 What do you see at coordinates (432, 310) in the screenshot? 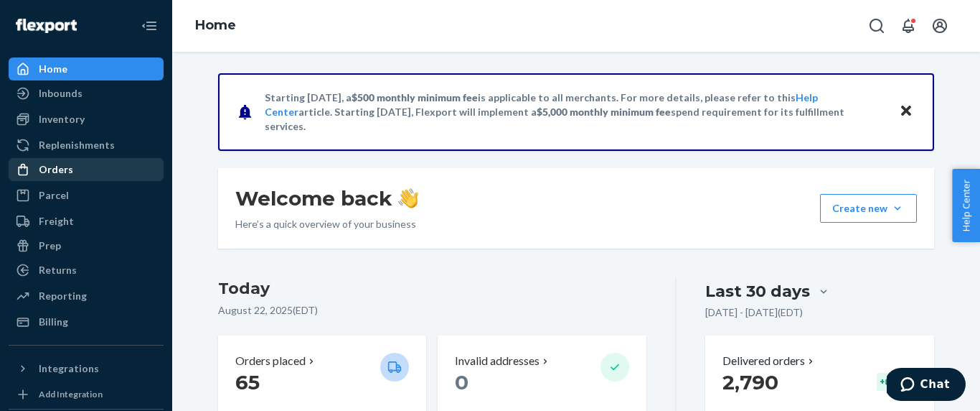
I see `p: August 22, 2025 ( EDT )` at bounding box center [432, 310].